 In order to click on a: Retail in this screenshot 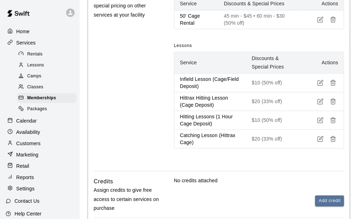, I will do `click(40, 166)`.